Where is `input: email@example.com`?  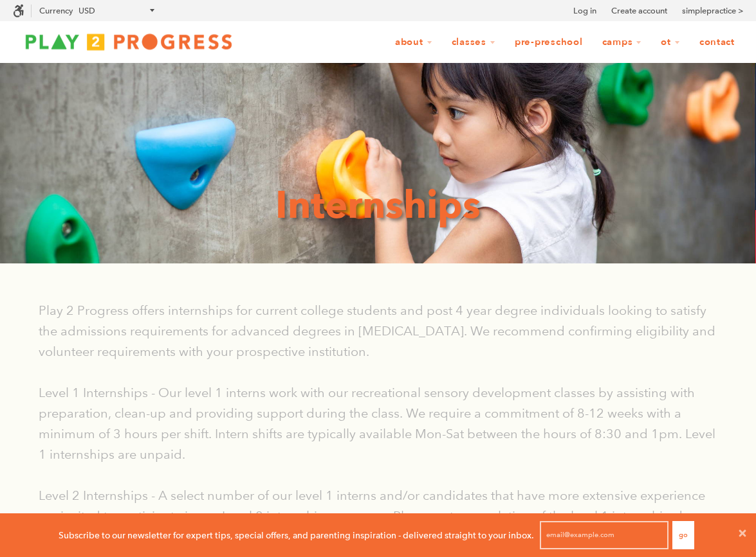
input: email@example.com is located at coordinates (604, 536).